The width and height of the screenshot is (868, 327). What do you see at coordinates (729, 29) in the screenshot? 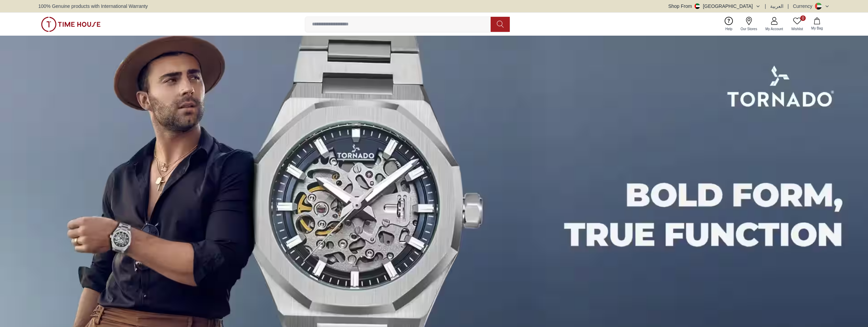
I see `span: Help` at bounding box center [729, 29].